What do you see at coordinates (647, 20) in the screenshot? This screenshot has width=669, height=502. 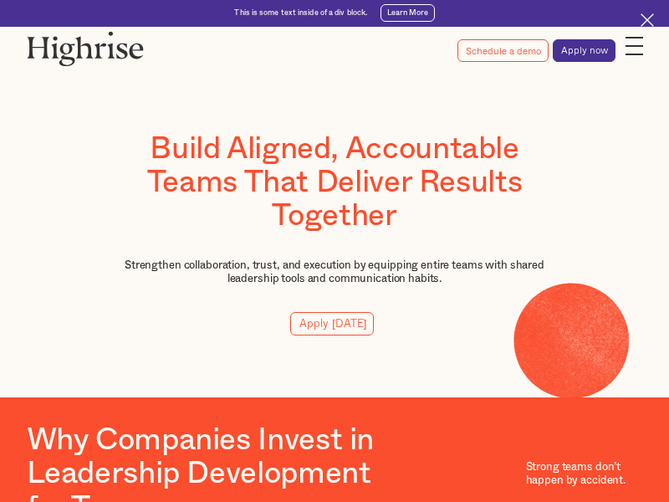 I see `img: Cross icon` at bounding box center [647, 20].